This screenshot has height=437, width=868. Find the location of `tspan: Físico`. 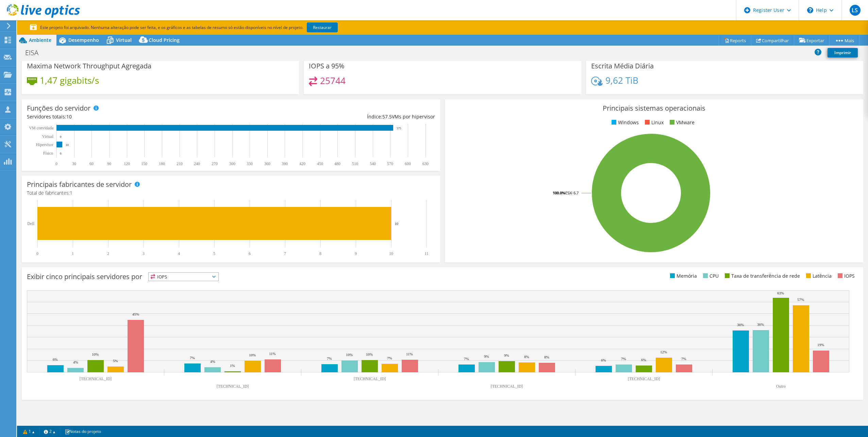

tspan: Físico is located at coordinates (48, 153).